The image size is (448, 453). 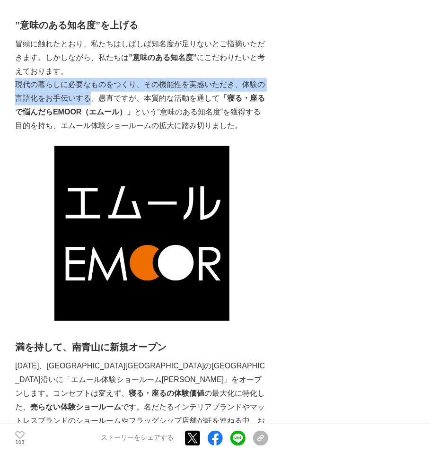 I want to click on strong: 「寝る・座るで悩んだらEMOOR（エムール）」, so click(x=140, y=105).